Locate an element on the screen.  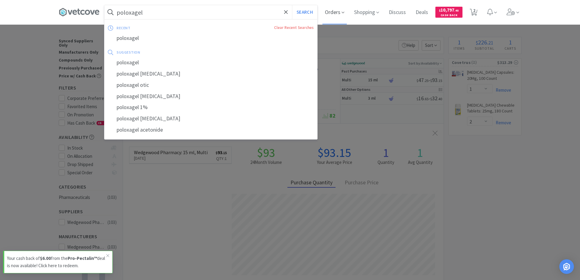
a: $10,797.45Cash Back is located at coordinates (449, 12).